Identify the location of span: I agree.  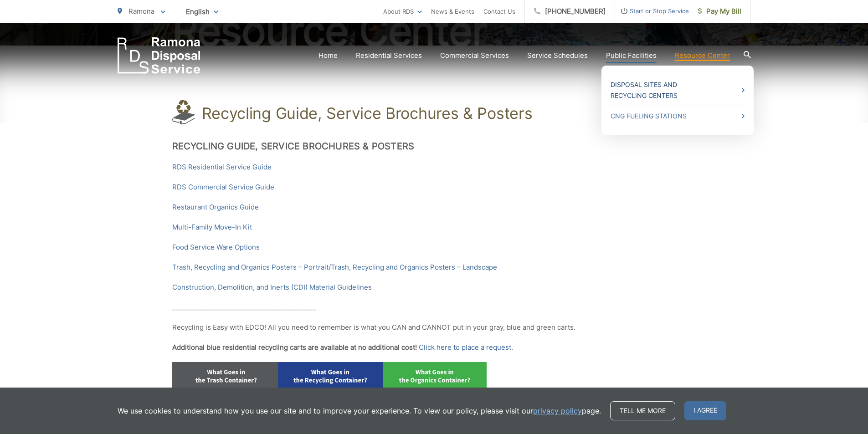
(705, 411).